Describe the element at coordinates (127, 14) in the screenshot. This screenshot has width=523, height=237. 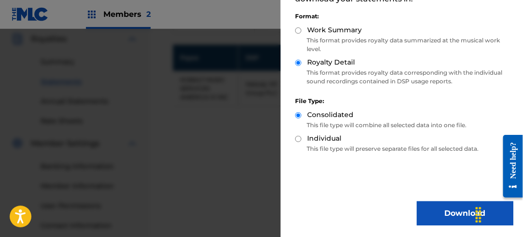
I see `span: Members` at that location.